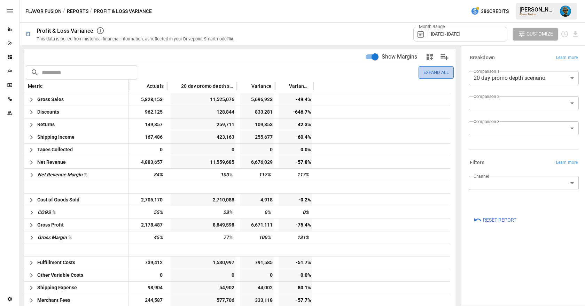 The height and width of the screenshot is (306, 585). I want to click on span: 4,883,657, so click(148, 162).